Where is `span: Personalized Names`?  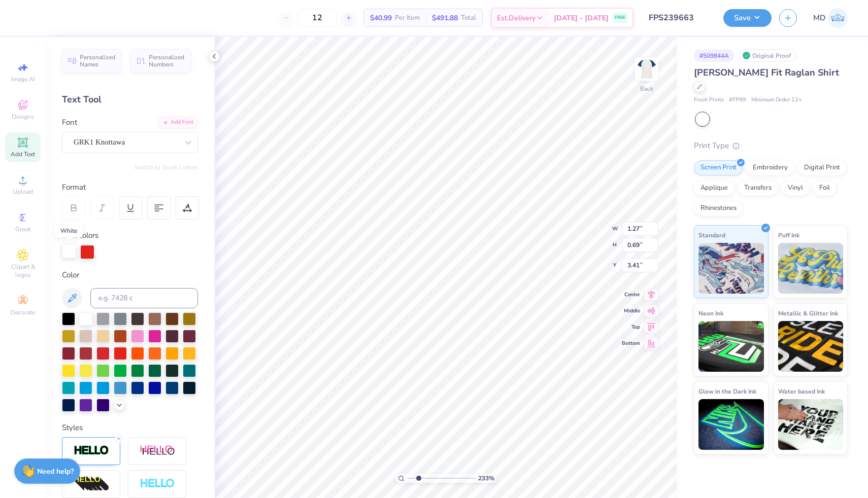
span: Personalized Names is located at coordinates (97, 61).